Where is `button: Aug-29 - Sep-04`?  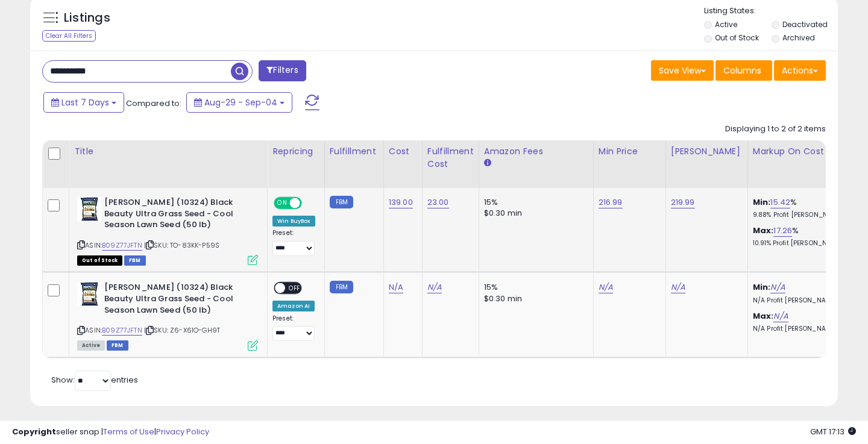 button: Aug-29 - Sep-04 is located at coordinates (240, 102).